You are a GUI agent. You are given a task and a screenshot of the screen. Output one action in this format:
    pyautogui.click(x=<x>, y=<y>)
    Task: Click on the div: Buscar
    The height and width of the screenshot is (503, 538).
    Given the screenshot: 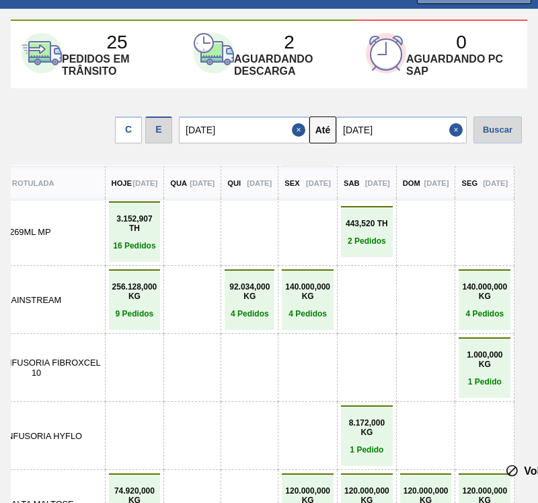 What is the action you would take?
    pyautogui.click(x=498, y=130)
    